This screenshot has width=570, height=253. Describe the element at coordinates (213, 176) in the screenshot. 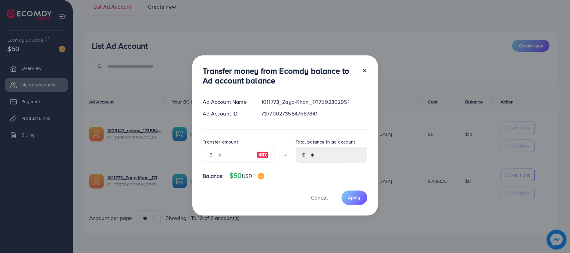

I see `span: Balance:` at that location.